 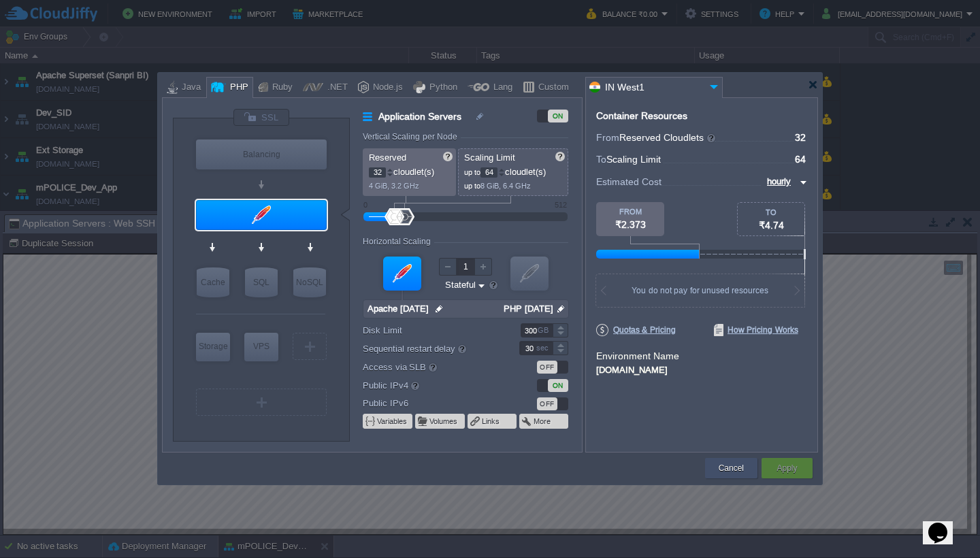 What do you see at coordinates (213, 346) in the screenshot?
I see `div: Storage` at bounding box center [213, 346].